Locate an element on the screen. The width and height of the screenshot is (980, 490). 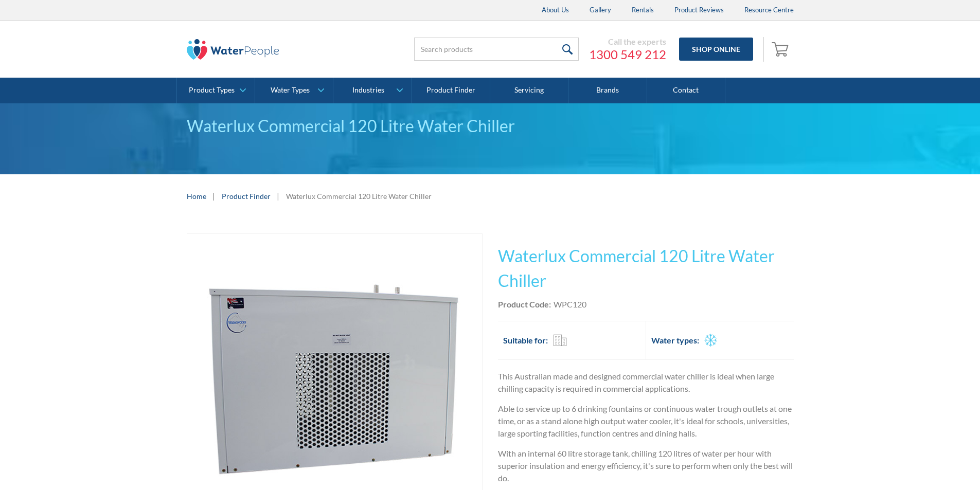
a: Water Types is located at coordinates (294, 91).